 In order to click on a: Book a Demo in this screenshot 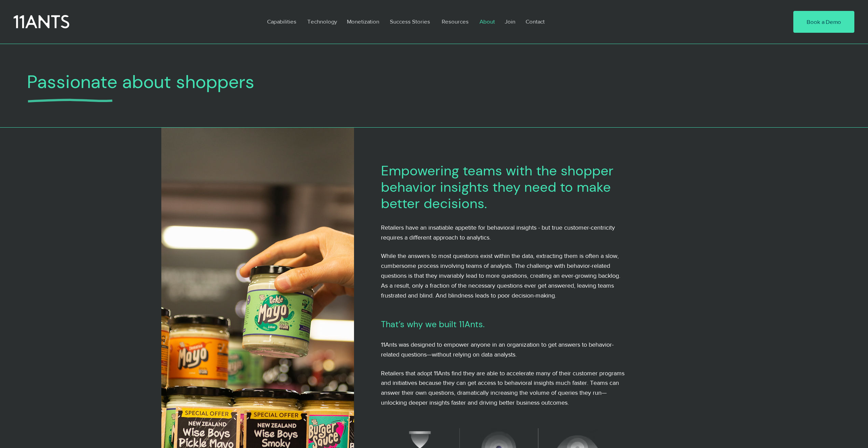, I will do `click(824, 22)`.